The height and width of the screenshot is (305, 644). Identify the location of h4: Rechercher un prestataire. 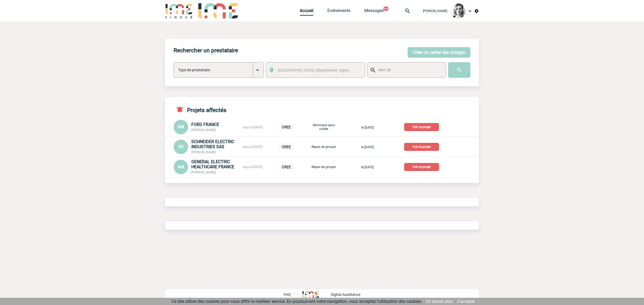
(206, 51).